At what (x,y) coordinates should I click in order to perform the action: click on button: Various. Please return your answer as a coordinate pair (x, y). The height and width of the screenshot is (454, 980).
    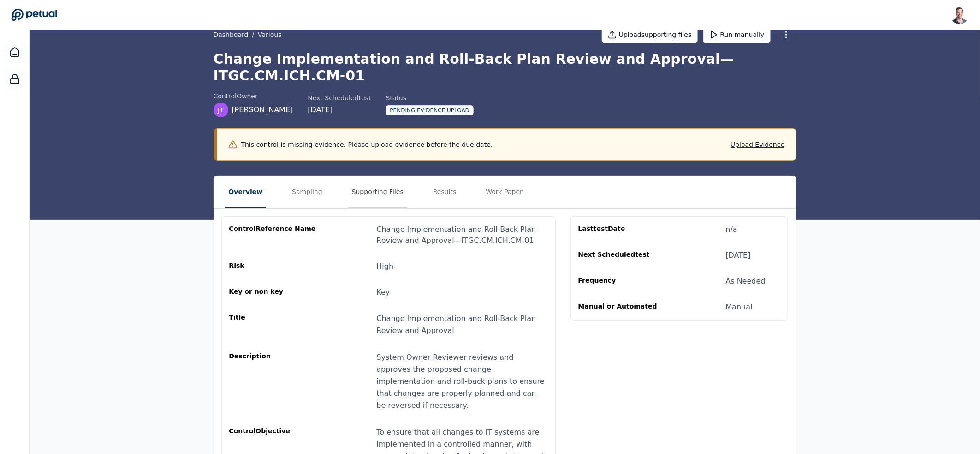
    Looking at the image, I should click on (269, 34).